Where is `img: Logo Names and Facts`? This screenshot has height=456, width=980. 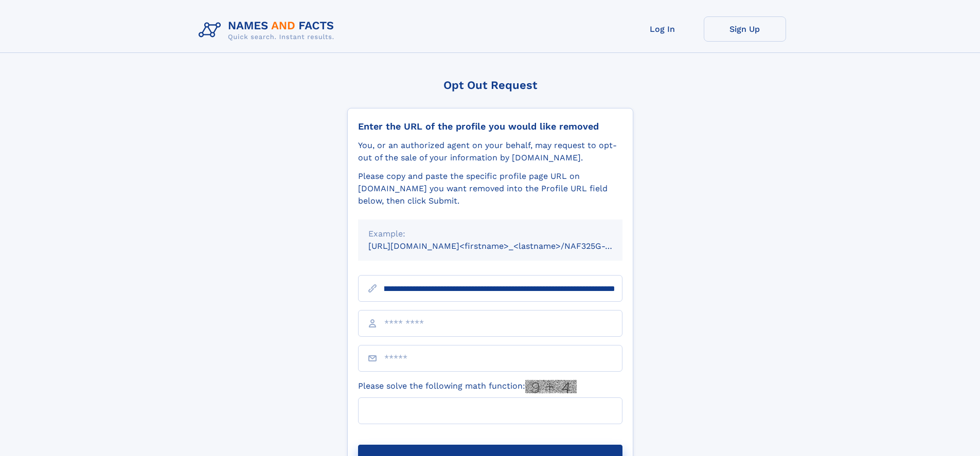
img: Logo Names and Facts is located at coordinates (269, 30).